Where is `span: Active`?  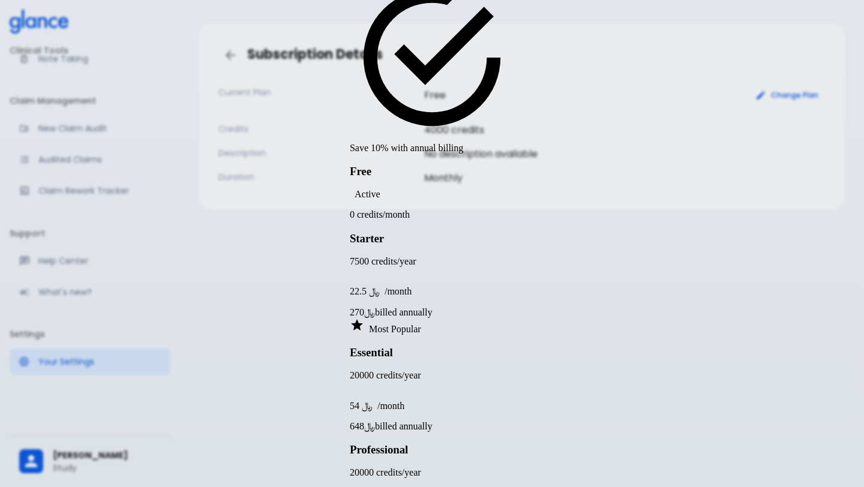 span: Active is located at coordinates (367, 194).